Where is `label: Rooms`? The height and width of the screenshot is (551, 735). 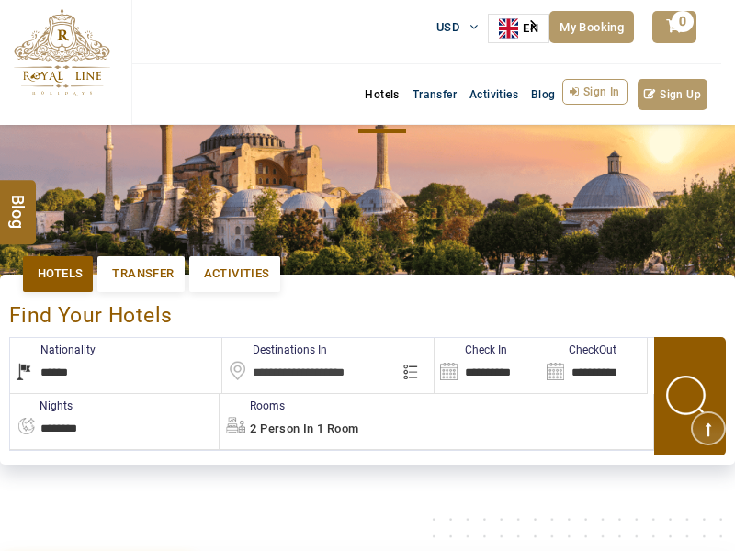 label: Rooms is located at coordinates (252, 406).